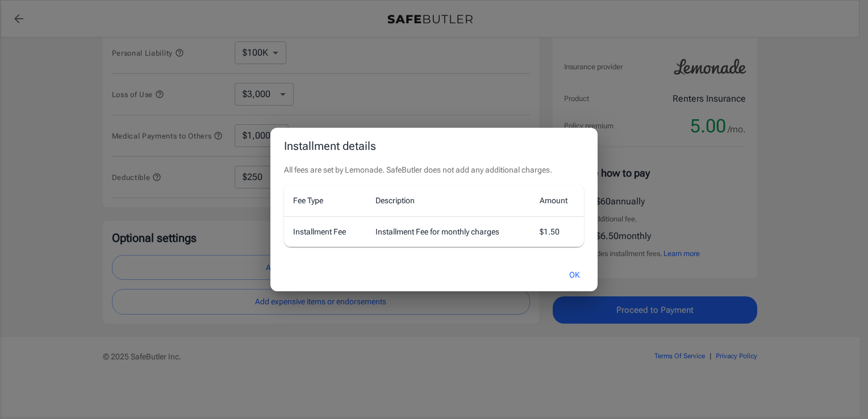  Describe the element at coordinates (448, 231) in the screenshot. I see `td: Installment Fee for monthly charges` at that location.